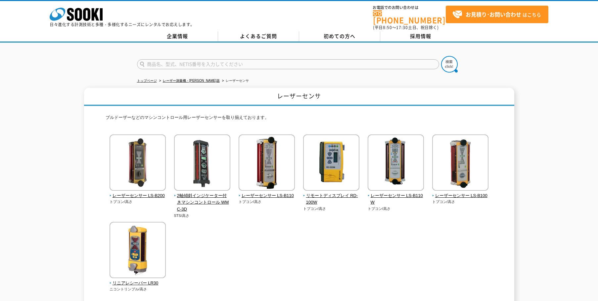 This screenshot has width=598, height=301. Describe the element at coordinates (396, 163) in the screenshot. I see `img: レーザーセンサー LS-B110W` at that location.